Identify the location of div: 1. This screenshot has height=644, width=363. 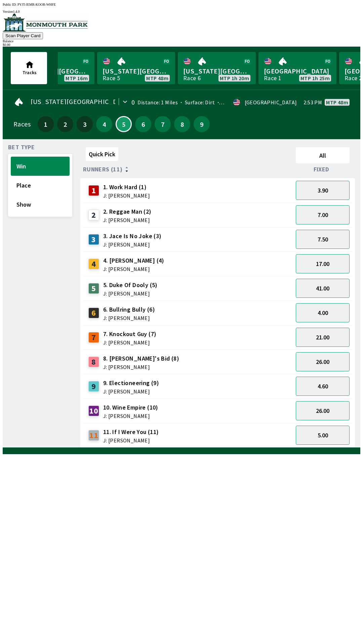
(93, 191).